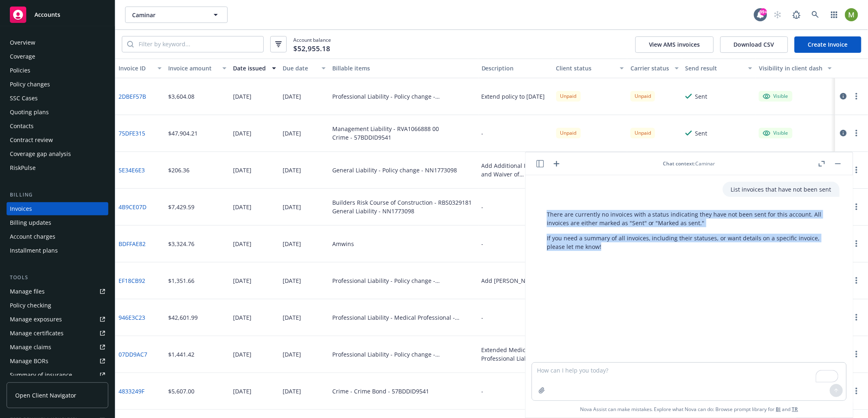  I want to click on div: Manage certificates, so click(37, 334).